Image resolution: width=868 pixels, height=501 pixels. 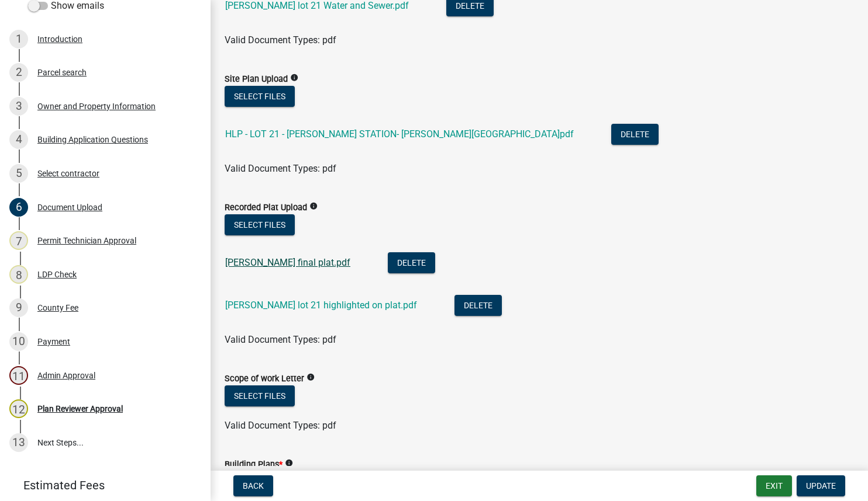 What do you see at coordinates (19, 173) in the screenshot?
I see `div: 5` at bounding box center [19, 173].